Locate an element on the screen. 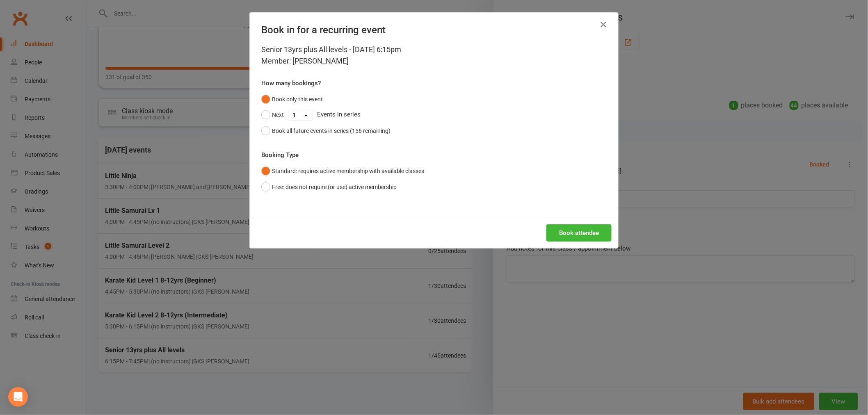 Image resolution: width=868 pixels, height=415 pixels. div: Book all future events in series (156 remaining) is located at coordinates (331, 131).